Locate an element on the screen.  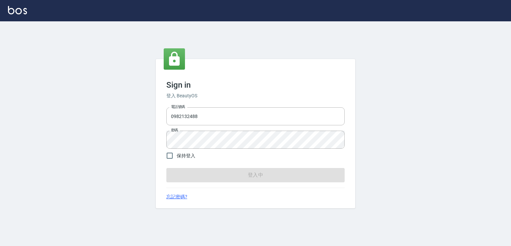
img: Logo is located at coordinates (17, 10).